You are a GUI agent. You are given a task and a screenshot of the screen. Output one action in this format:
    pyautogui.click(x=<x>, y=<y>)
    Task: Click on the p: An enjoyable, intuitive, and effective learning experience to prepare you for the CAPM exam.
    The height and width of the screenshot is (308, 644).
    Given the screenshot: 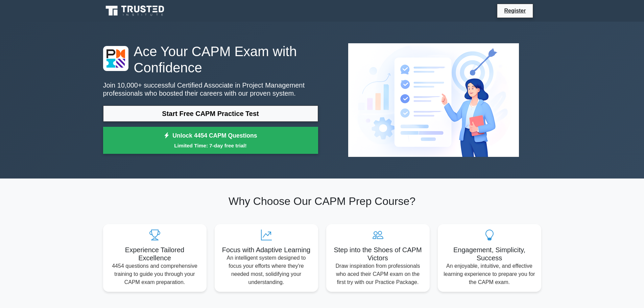 What is the action you would take?
    pyautogui.click(x=489, y=275)
    